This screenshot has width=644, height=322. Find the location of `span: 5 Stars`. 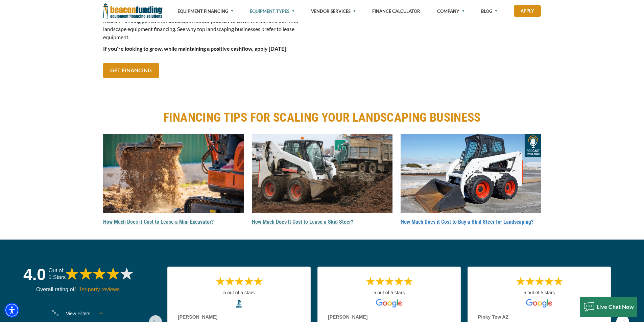

span: 5 Stars is located at coordinates (58, 278).